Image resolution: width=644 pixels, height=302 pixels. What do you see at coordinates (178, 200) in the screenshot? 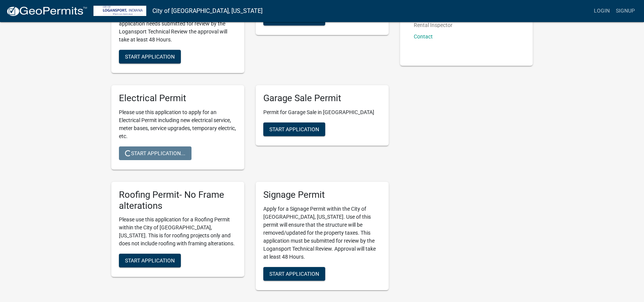
I see `h5: Roofing Permit- No Frame alterations` at bounding box center [178, 200].